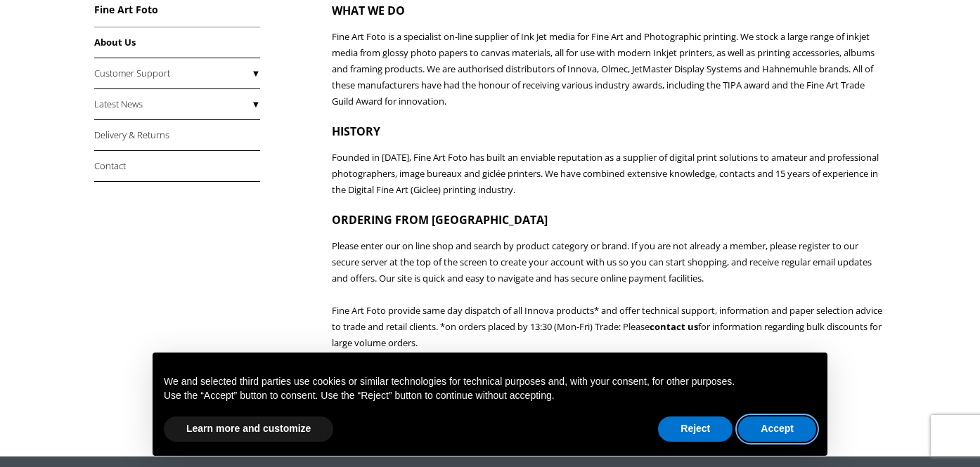 The image size is (980, 467). I want to click on p: Fine Art Foto is a specialist on-line supplier of Ink Jet media for Fine Art and Photographic pri..., so click(609, 69).